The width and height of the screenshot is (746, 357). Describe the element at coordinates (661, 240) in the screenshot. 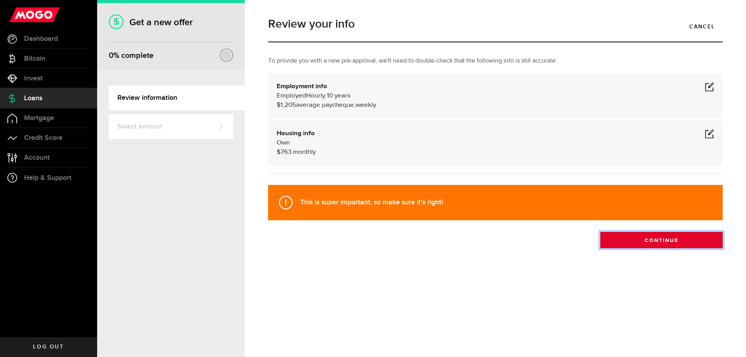

I see `button: Continue` at that location.